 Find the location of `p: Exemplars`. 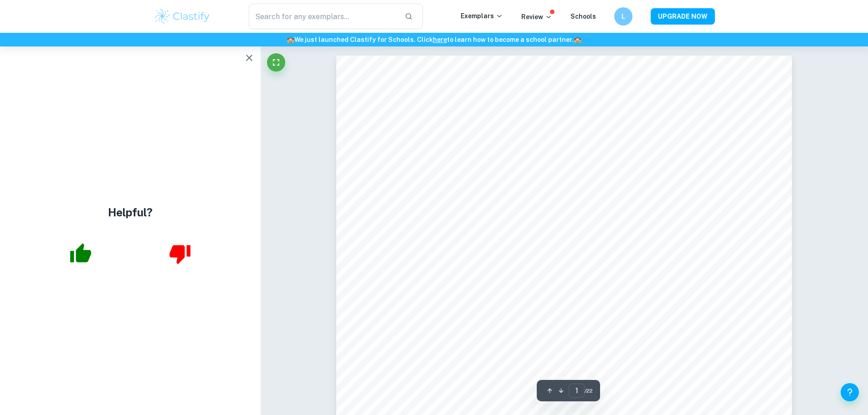

p: Exemplars is located at coordinates (482, 16).